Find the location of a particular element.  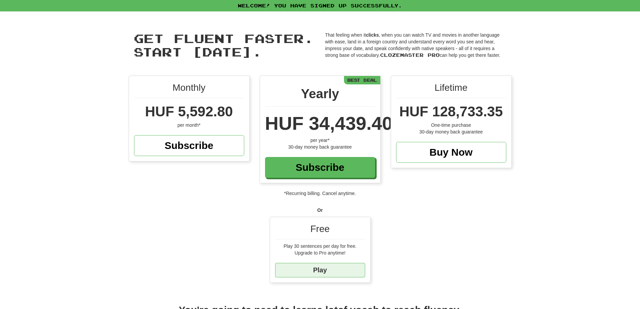

div: Yearly is located at coordinates (320, 95).